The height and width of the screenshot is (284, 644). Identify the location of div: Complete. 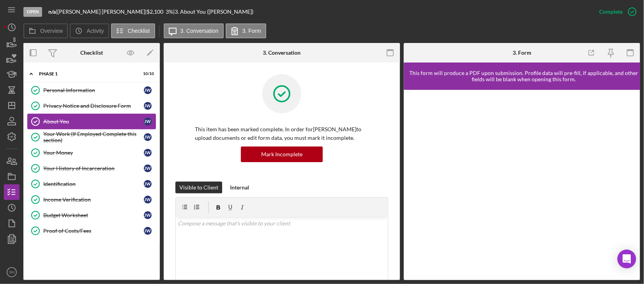
(611, 12).